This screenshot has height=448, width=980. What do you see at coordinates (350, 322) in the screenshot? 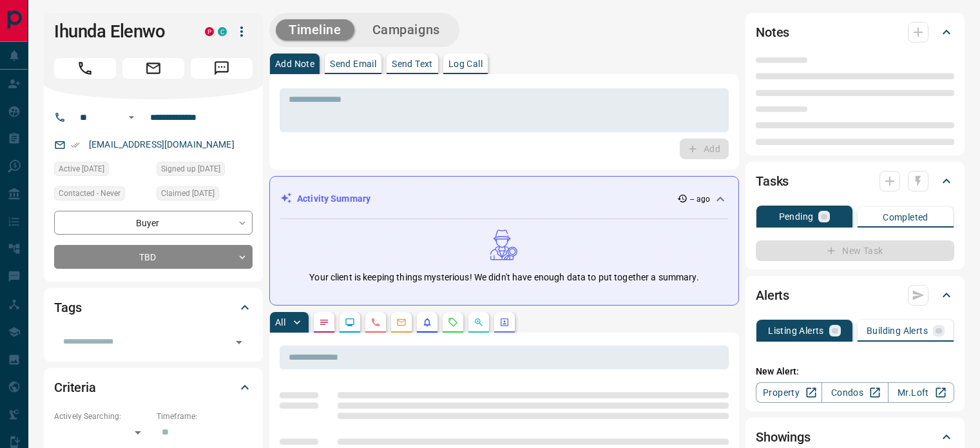
I see `svg: Lead Browsing Activity` at bounding box center [350, 322].